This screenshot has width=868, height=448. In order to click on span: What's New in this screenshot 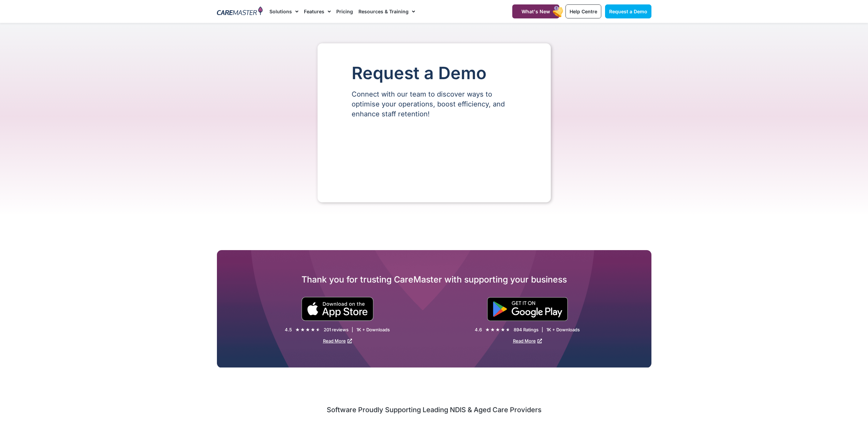, I will do `click(536, 12)`.